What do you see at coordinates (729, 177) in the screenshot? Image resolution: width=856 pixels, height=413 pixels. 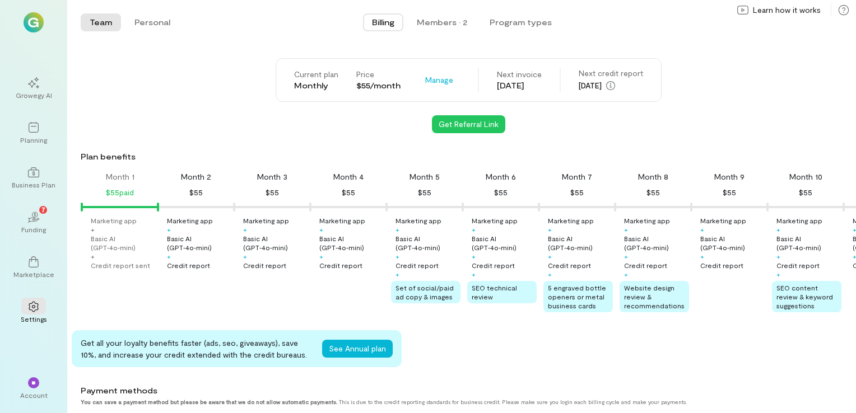 I see `div: Month 9` at bounding box center [729, 177].